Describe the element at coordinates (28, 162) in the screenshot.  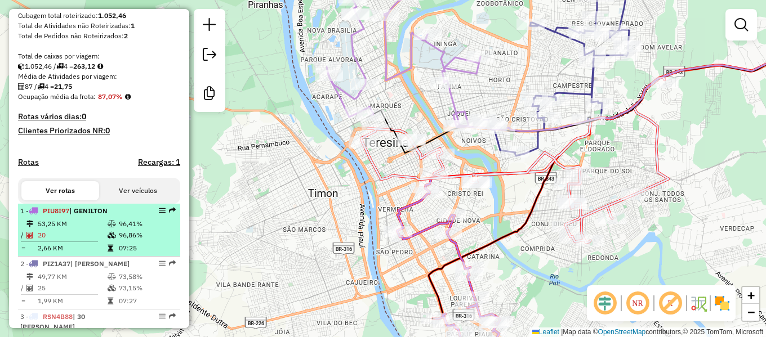
I see `a: Rotas` at that location.